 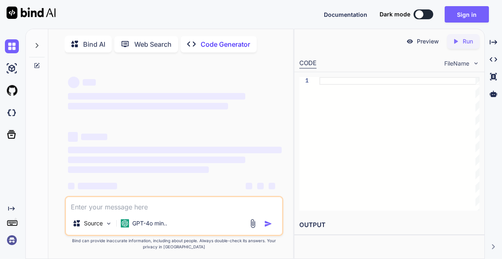 What do you see at coordinates (304, 81) in the screenshot?
I see `div: 1` at bounding box center [304, 81].